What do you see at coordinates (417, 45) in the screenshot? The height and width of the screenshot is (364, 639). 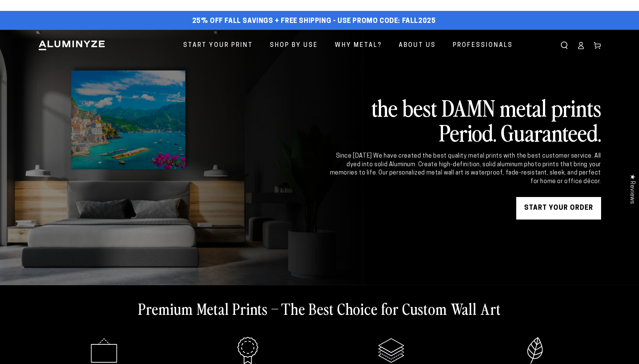 I see `a: About Us` at bounding box center [417, 45].